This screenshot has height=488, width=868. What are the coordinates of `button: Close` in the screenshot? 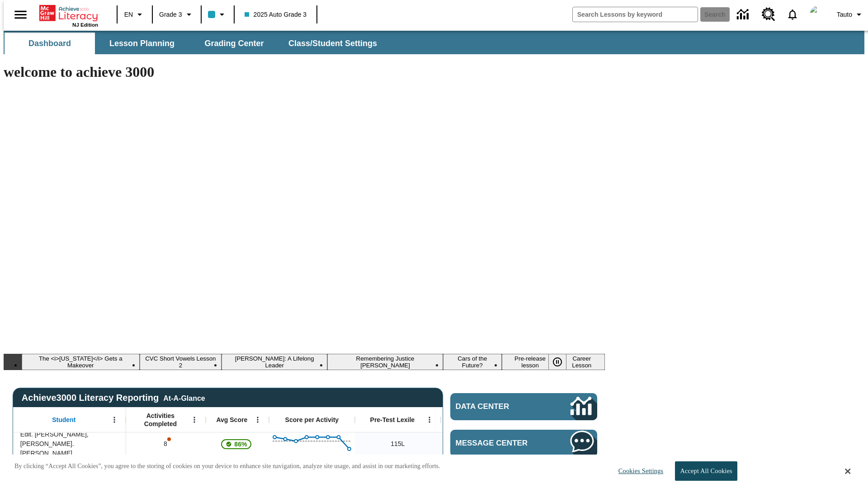 It's located at (848, 472).